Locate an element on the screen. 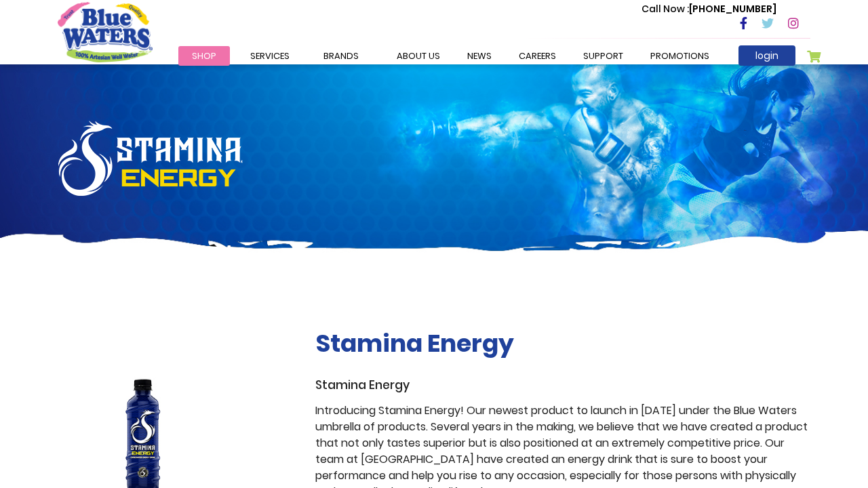  h3: Stamina Energy is located at coordinates (563, 385).